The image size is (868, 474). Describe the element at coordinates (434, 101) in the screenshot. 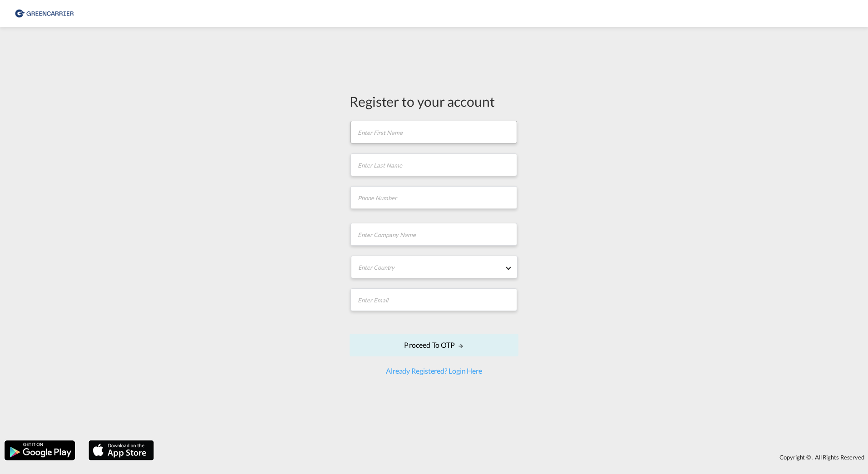

I see `div: Register to your account` at that location.